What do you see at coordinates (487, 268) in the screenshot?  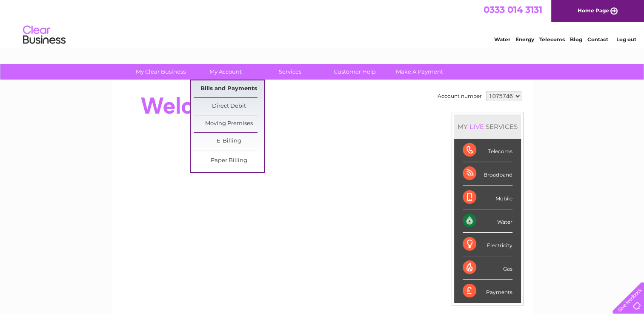 I see `div: Gas` at bounding box center [487, 268].